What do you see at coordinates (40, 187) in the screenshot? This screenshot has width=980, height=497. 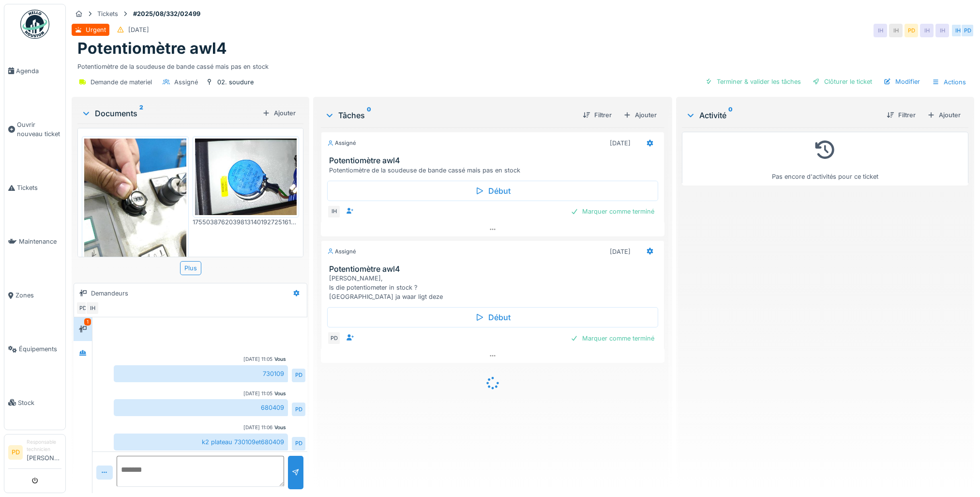 I see `span: Tickets` at bounding box center [40, 187].